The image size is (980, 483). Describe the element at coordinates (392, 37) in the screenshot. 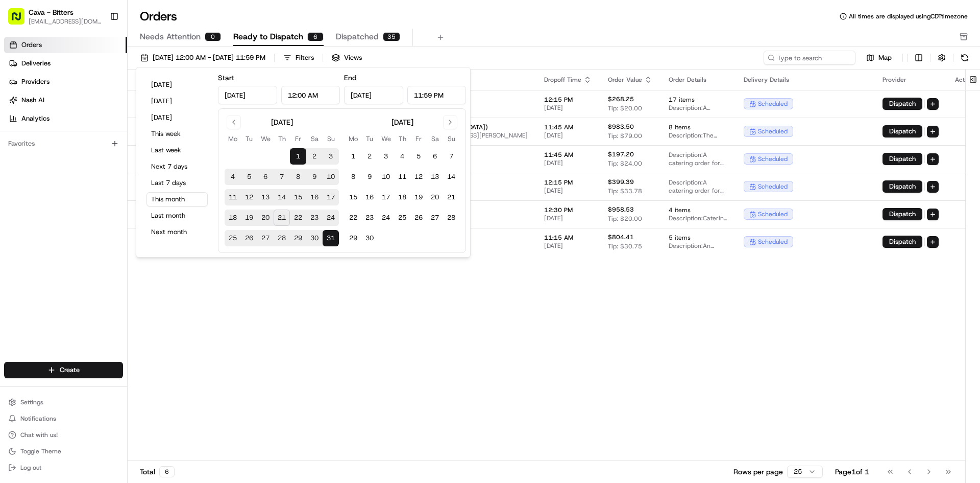

I see `div: 35` at that location.